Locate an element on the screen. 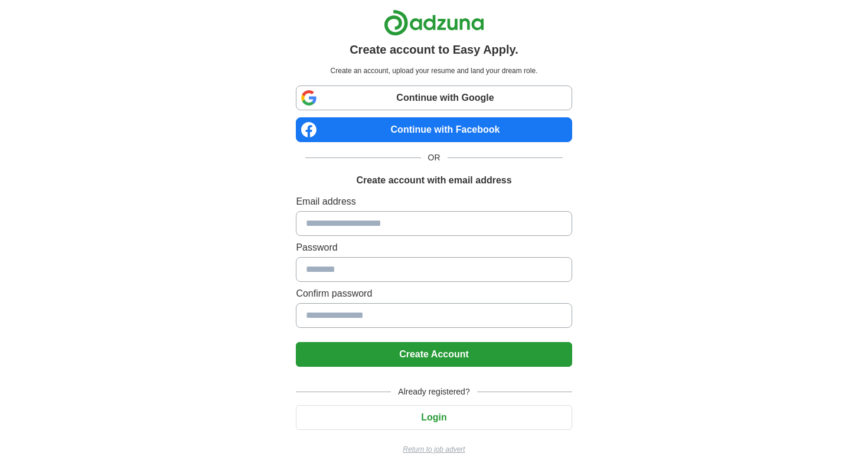 This screenshot has height=470, width=868. label: Password is located at coordinates (434, 248).